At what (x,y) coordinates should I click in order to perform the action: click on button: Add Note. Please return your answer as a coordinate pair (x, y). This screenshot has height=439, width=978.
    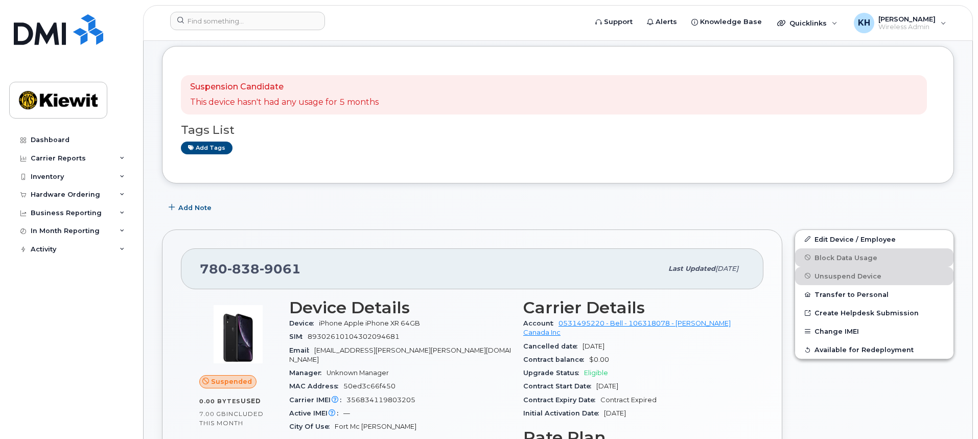
    Looking at the image, I should click on (191, 208).